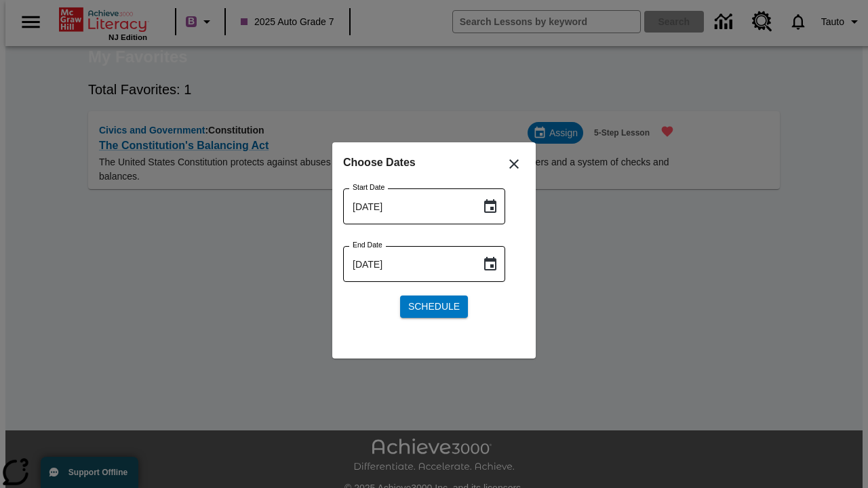 The height and width of the screenshot is (488, 868). I want to click on span: Schedule, so click(434, 306).